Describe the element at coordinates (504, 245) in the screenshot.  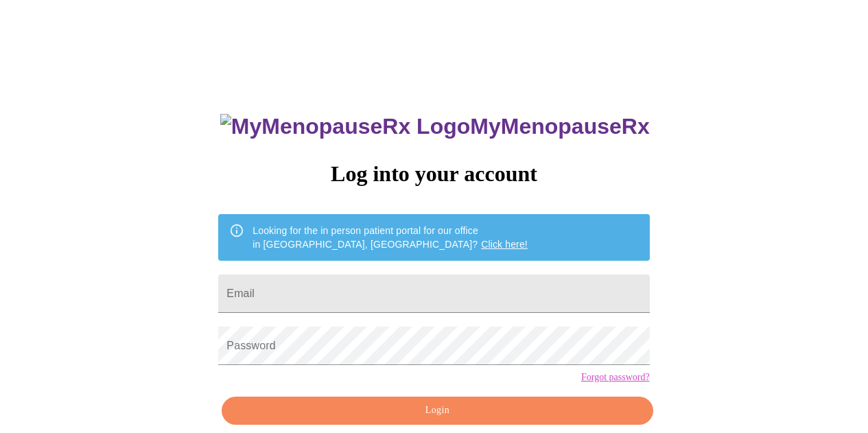
I see `a: Click here!` at that location.